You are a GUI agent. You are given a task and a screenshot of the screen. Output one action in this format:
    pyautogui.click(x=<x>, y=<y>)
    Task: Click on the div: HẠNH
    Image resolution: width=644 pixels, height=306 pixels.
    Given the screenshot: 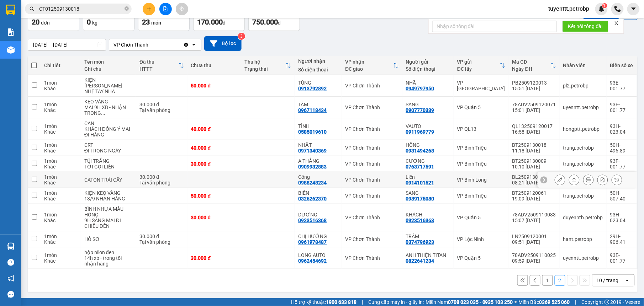 What is the action you would take?
    pyautogui.click(x=80, y=27)
    